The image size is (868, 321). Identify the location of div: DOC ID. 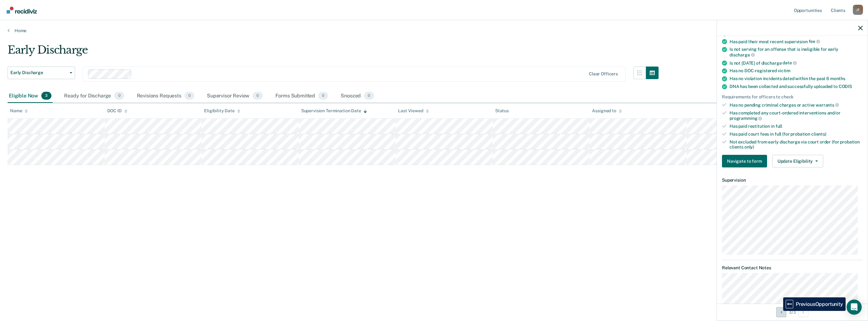
(118, 110).